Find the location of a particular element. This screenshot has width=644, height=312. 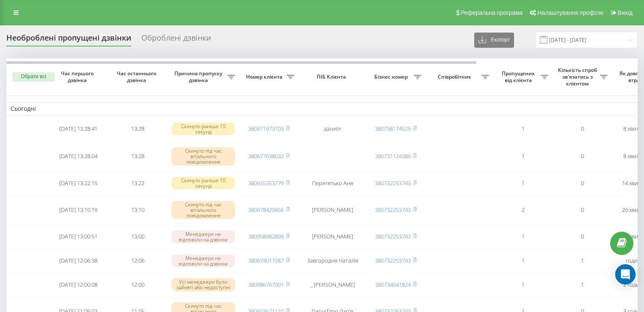

span: Пропущених від клієнта is located at coordinates (519, 77).